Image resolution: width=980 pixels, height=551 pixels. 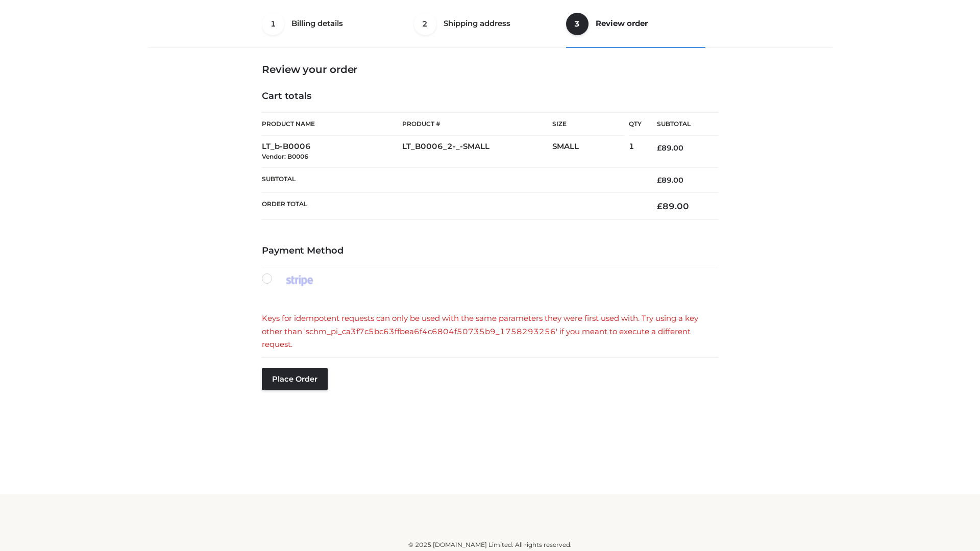 I want to click on td: 1, so click(x=635, y=151).